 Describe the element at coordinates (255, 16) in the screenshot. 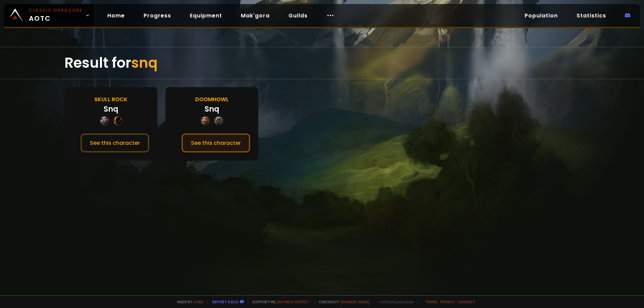

I see `a: Mak'gora` at that location.